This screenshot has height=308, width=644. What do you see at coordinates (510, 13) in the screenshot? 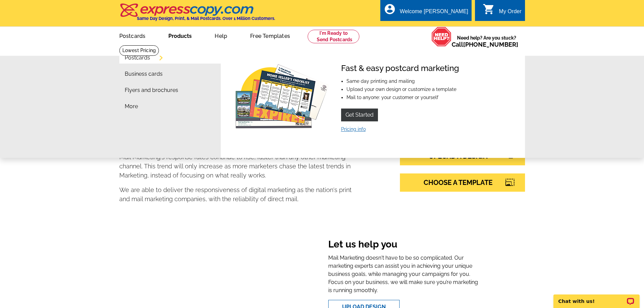
I see `div: My Order` at bounding box center [510, 13].